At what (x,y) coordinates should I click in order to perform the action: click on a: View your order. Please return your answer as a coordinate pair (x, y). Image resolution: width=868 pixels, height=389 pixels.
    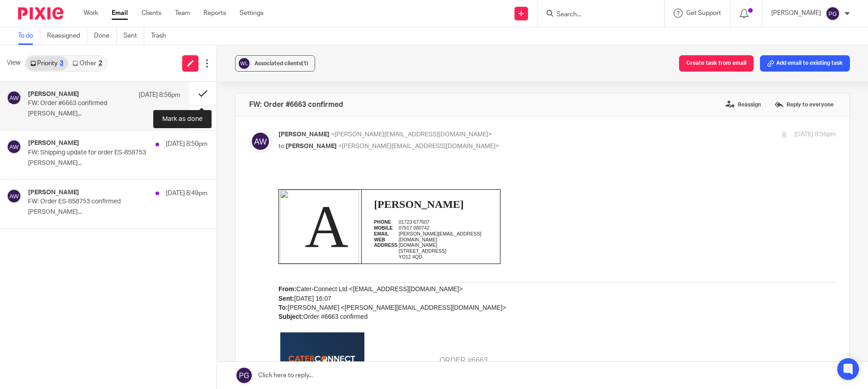
    Looking at the image, I should click on (27, 288).